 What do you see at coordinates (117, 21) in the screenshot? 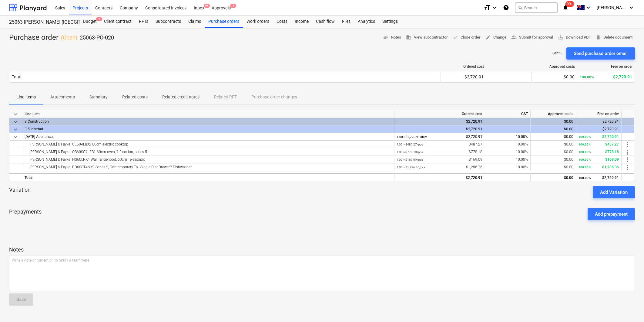
I see `a: Client contract` at bounding box center [117, 21].